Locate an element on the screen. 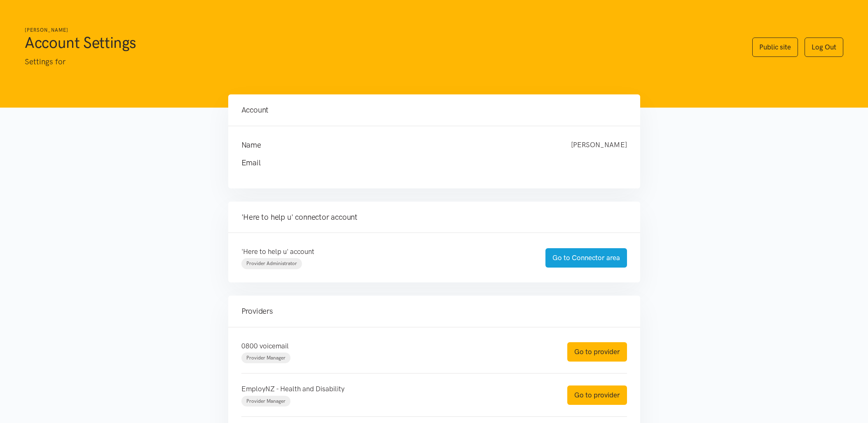  h4: Account is located at coordinates (434, 110).